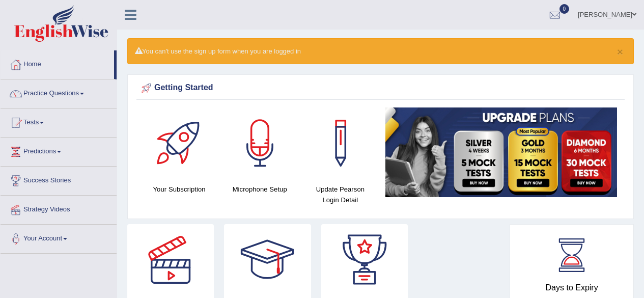  What do you see at coordinates (58, 121) in the screenshot?
I see `a: Tests` at bounding box center [58, 121].